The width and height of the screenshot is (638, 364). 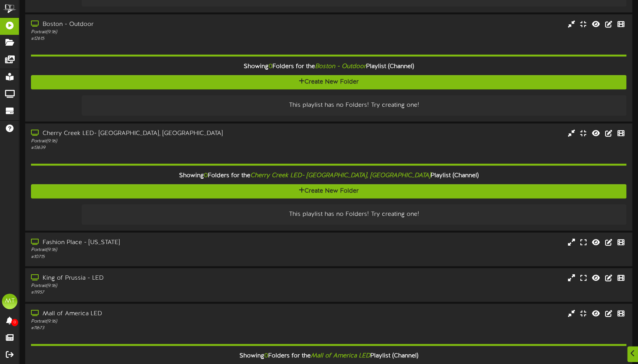 What do you see at coordinates (152, 257) in the screenshot?
I see `div: # 10715` at bounding box center [152, 257].